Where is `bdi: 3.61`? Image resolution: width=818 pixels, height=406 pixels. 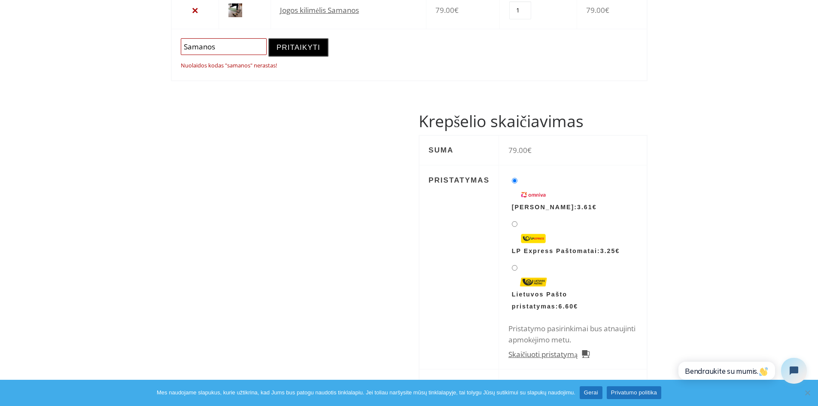
bdi: 3.61 is located at coordinates (587, 207).